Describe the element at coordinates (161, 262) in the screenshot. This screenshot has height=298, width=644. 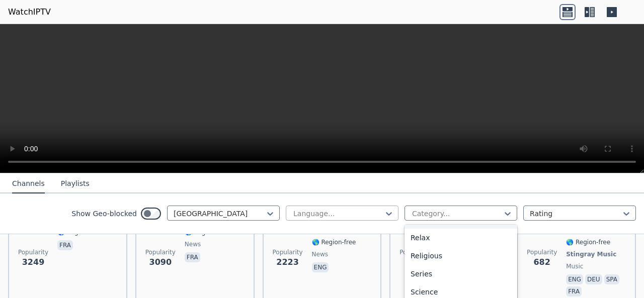
I see `span: 3090` at that location.